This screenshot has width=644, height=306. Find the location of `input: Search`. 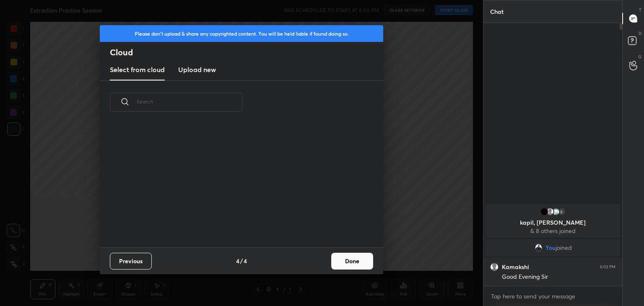

input: Search is located at coordinates (189, 102).